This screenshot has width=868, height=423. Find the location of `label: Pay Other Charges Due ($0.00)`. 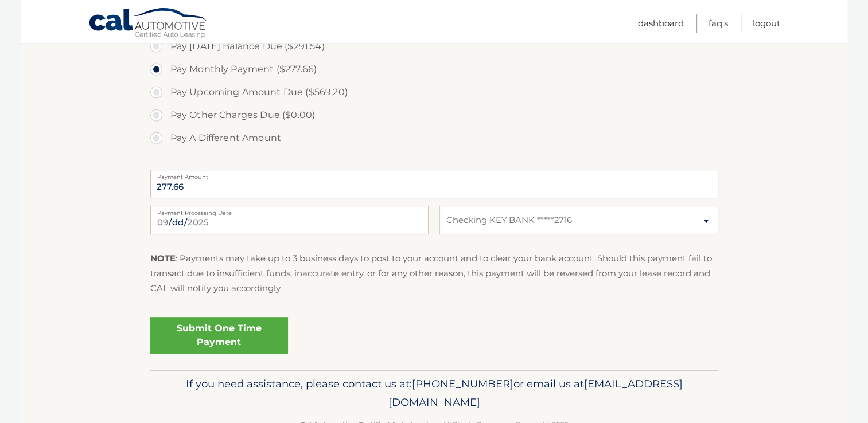

label: Pay Other Charges Due ($0.00) is located at coordinates (434, 115).